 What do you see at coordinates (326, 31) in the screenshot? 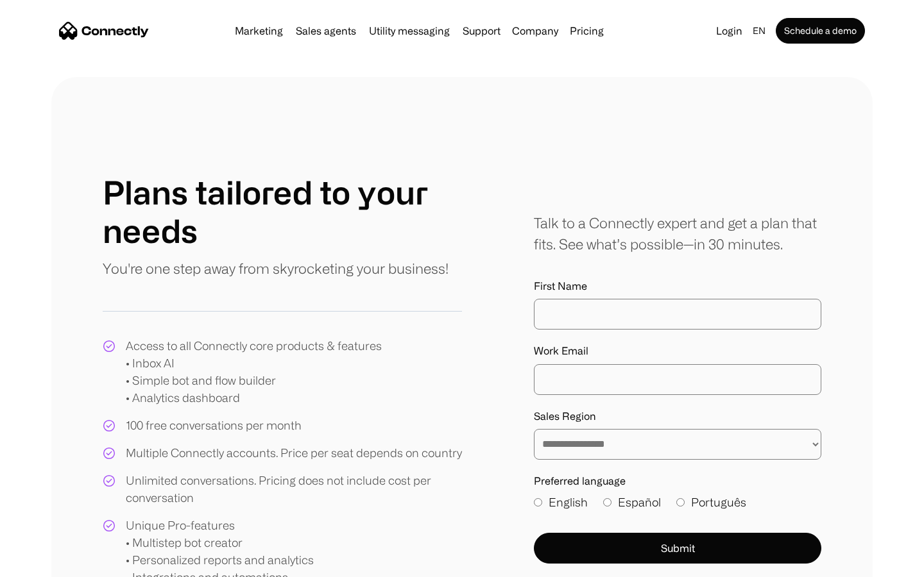
I see `a: Sales agents` at bounding box center [326, 31].